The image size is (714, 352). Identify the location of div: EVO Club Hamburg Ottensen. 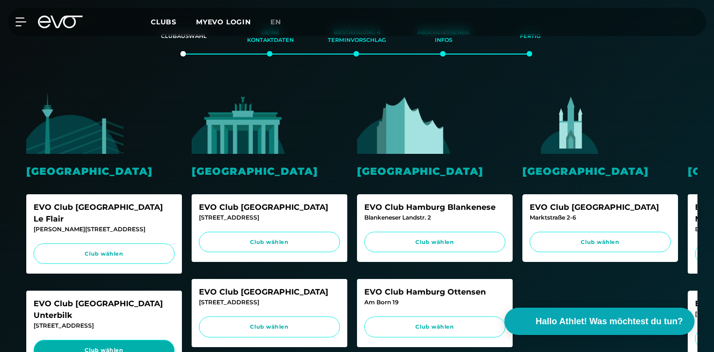
(435, 292).